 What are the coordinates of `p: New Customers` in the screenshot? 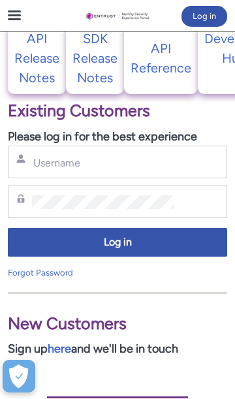 It's located at (118, 324).